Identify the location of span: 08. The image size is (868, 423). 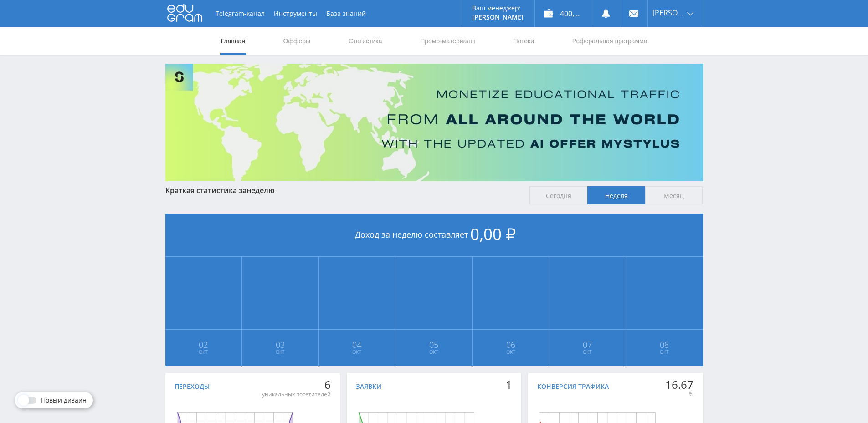
(664, 345).